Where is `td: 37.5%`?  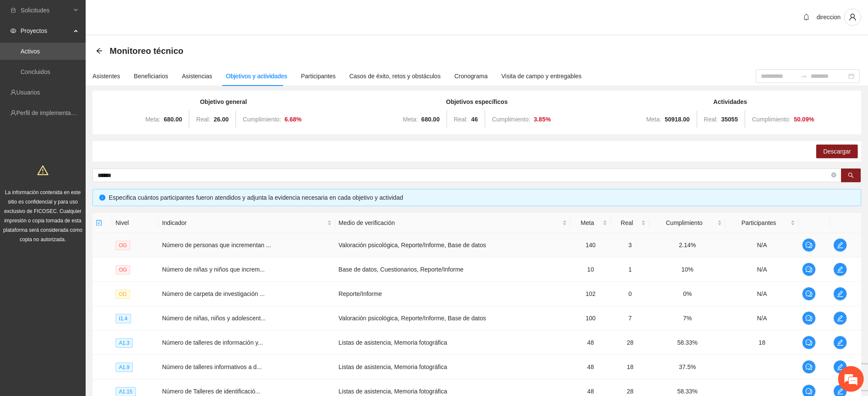 td: 37.5% is located at coordinates (687, 367).